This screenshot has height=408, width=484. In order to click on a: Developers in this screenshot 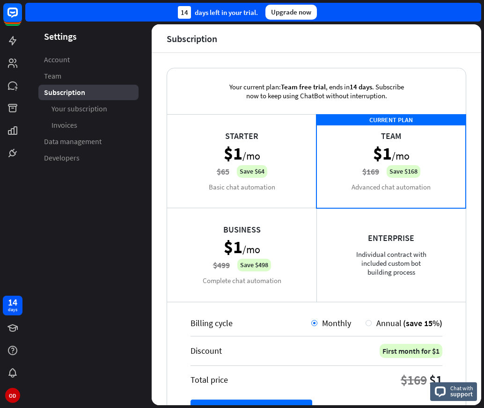, I will do `click(88, 158)`.